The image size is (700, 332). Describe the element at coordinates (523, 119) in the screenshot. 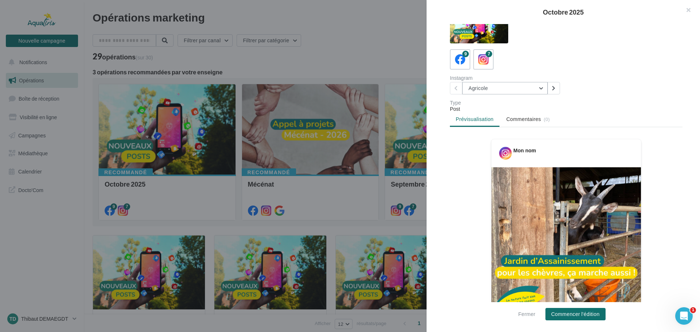

I see `span: Commentaires` at that location.